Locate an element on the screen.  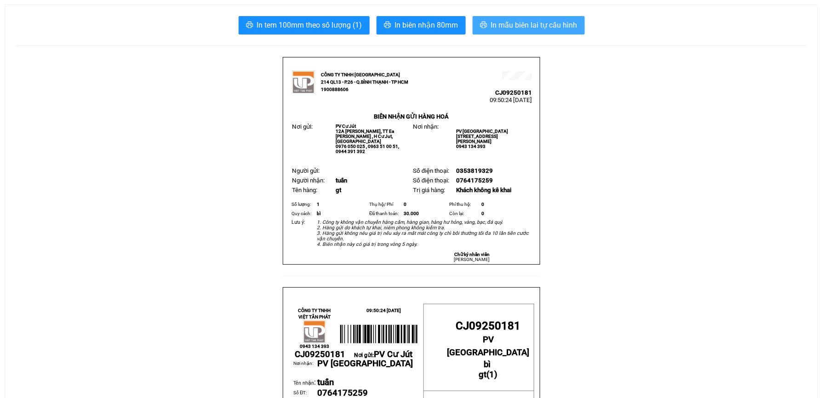
span: In tem 100mm theo số lượng (1) is located at coordinates (309, 25).